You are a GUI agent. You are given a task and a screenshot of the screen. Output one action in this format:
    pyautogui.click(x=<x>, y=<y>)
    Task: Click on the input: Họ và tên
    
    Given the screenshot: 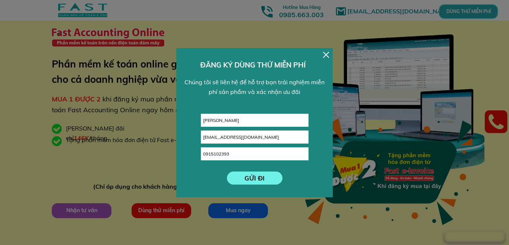 What is the action you would take?
    pyautogui.click(x=255, y=120)
    